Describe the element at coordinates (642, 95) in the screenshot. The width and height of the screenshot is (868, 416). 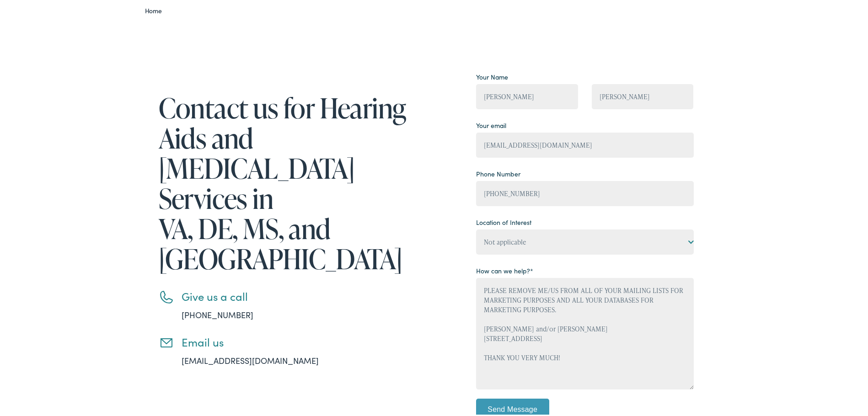
I see `input: Last Name` at that location.